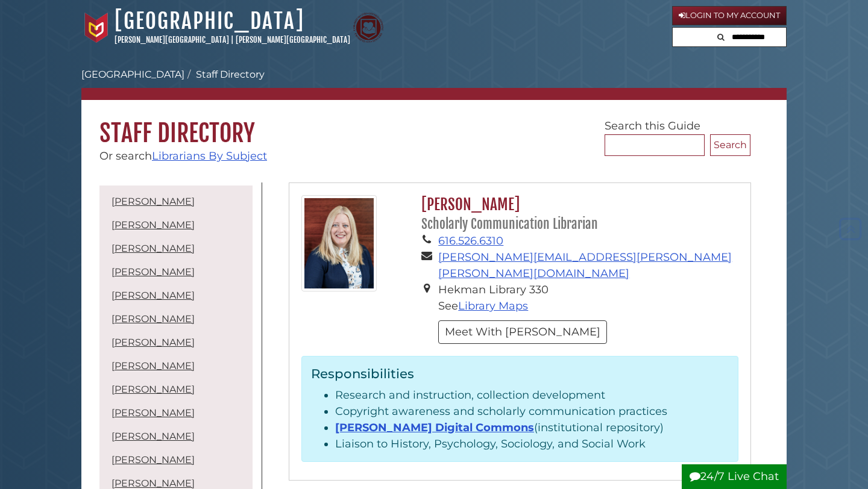  What do you see at coordinates (734, 477) in the screenshot?
I see `button: 24/7 Live Chat` at bounding box center [734, 477].